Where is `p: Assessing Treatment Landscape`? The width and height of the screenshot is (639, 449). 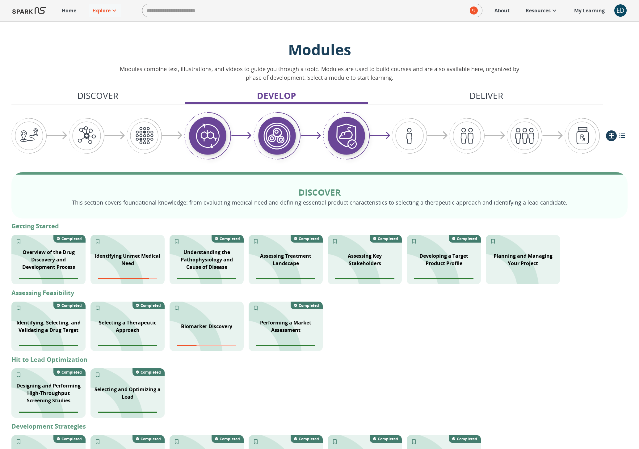
p: Assessing Treatment Landscape is located at coordinates (286, 260).